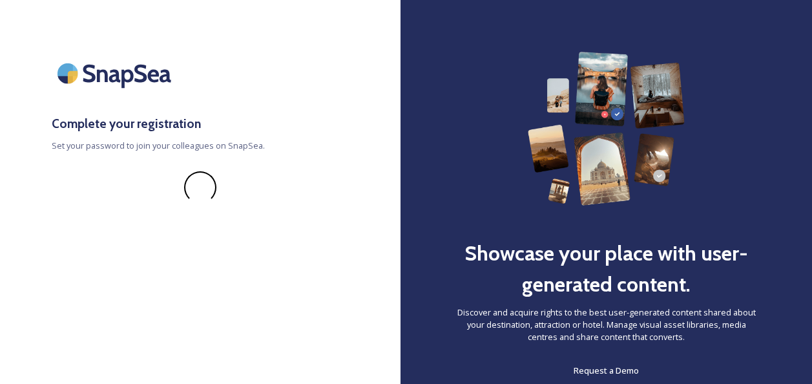 This screenshot has height=384, width=812. What do you see at coordinates (606, 129) in the screenshot?
I see `img: 63b42ca75bacad526042e722_Group%20154-p-800.png` at bounding box center [606, 129].